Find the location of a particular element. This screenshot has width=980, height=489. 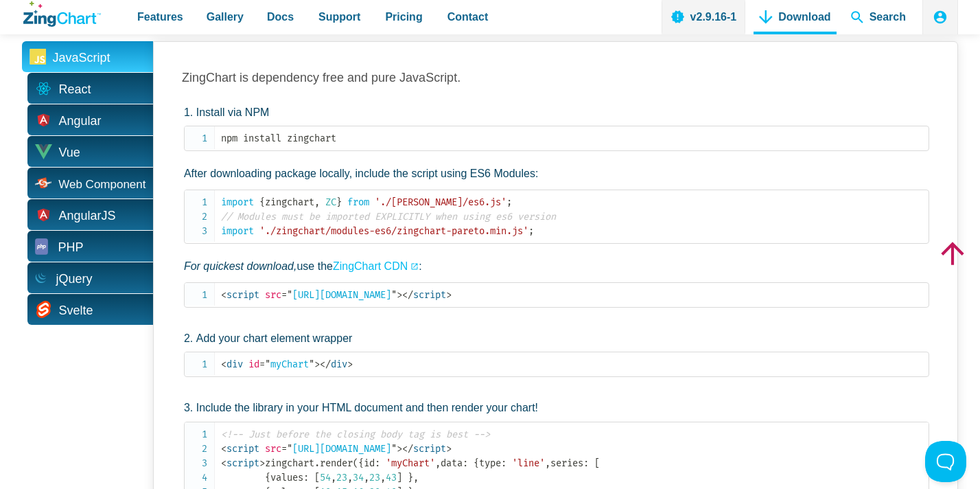

span: from is located at coordinates (358, 202).